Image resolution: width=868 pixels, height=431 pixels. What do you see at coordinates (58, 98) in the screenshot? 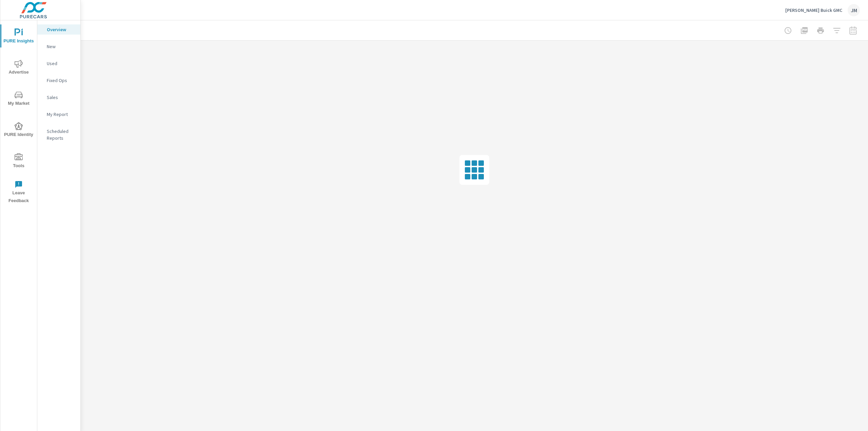
I see `div: Sales` at bounding box center [58, 98].